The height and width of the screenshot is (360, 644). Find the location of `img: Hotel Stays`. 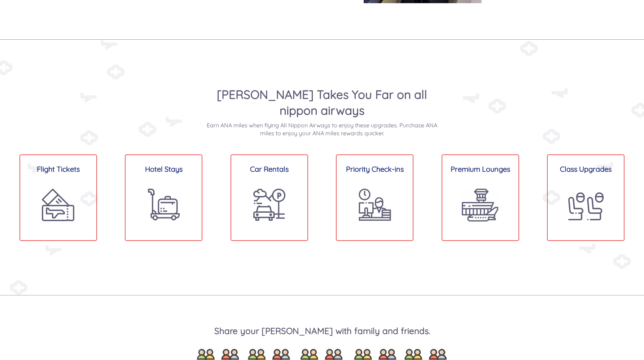

img: Hotel Stays is located at coordinates (164, 205).